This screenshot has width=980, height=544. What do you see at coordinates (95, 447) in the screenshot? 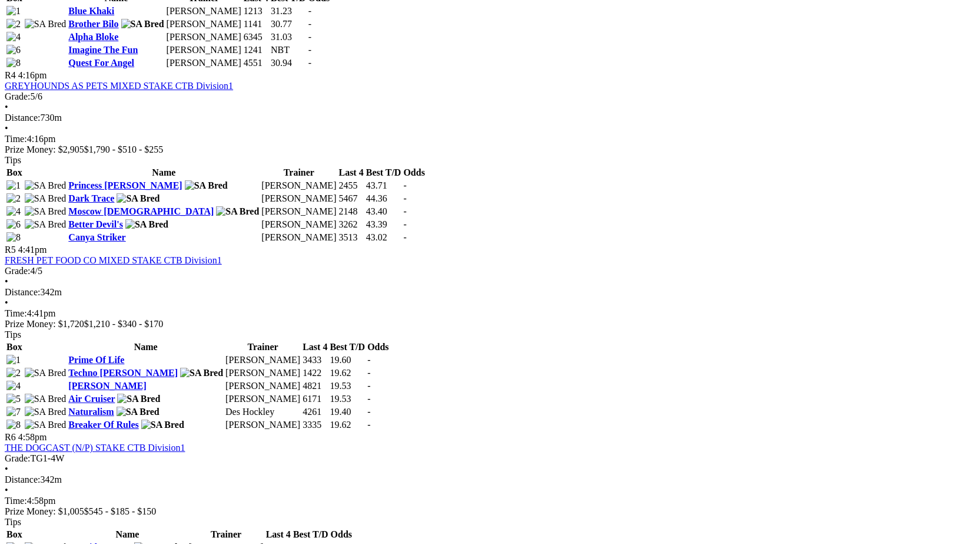
I see `a: THE DOGCAST (N/P) STAKE CTB Division1` at bounding box center [95, 447].